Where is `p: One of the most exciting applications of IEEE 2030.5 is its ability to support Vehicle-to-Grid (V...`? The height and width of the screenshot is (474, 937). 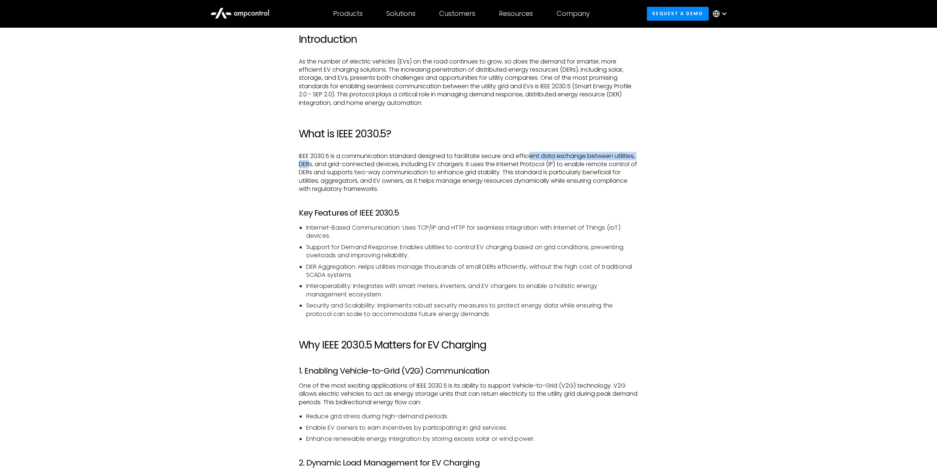 p: One of the most exciting applications of IEEE 2030.5 is its ability to support Vehicle-to-Grid (V... is located at coordinates (469, 394).